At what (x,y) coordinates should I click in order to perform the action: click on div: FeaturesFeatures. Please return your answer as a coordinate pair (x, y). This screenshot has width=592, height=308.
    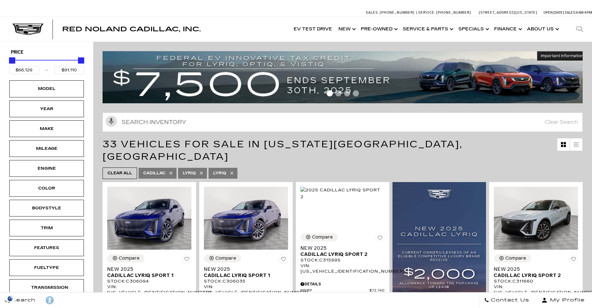
    Looking at the image, I should click on (47, 248).